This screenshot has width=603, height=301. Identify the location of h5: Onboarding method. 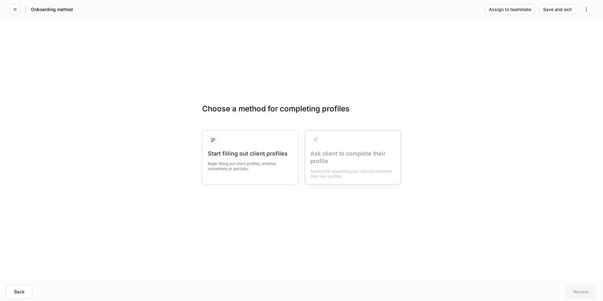
(52, 9).